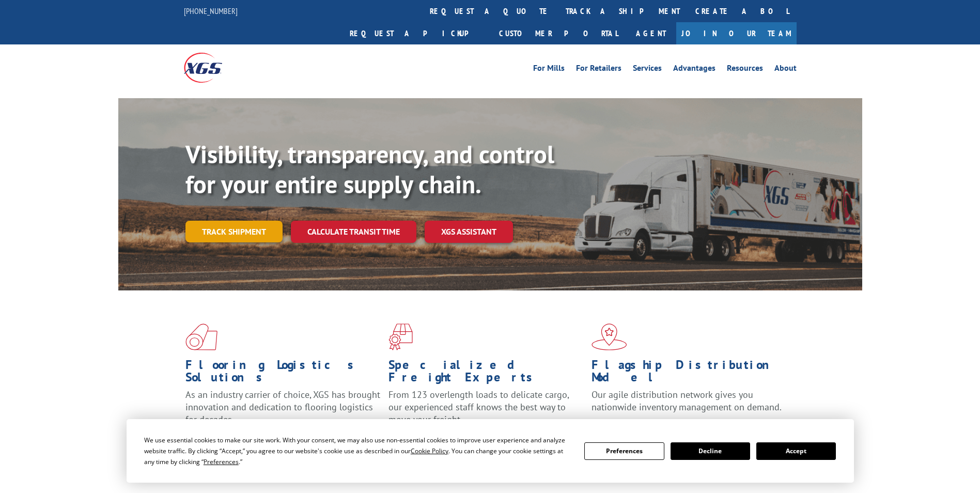 This screenshot has height=493, width=980. I want to click on span: Preferences, so click(221, 461).